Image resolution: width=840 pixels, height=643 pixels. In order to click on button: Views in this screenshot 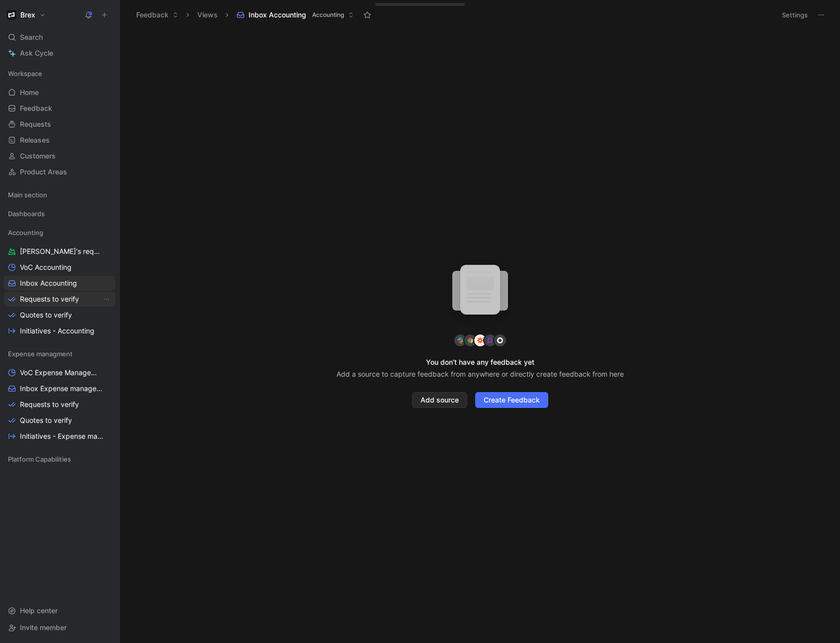, I will do `click(207, 15)`.